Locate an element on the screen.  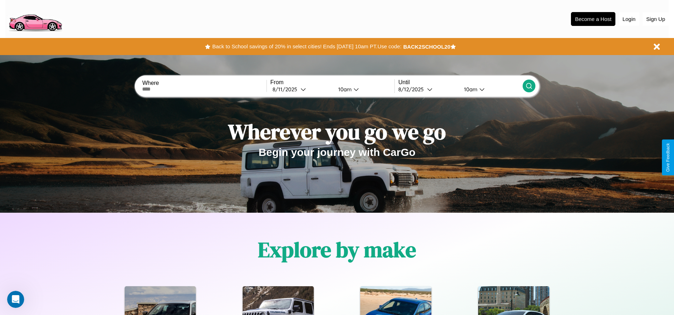
label: Until is located at coordinates (460, 82).